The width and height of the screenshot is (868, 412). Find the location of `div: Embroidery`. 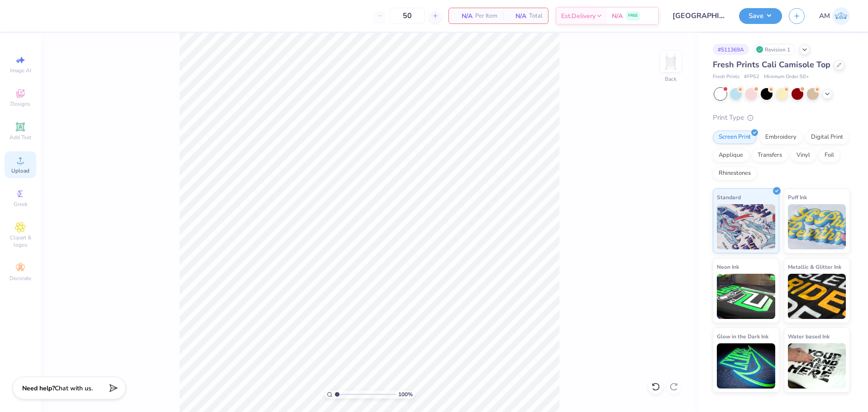

div: Embroidery is located at coordinates (780, 137).